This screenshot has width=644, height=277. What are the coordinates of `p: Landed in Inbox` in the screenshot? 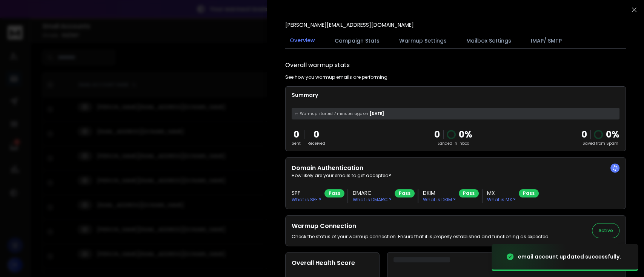 It's located at (453, 143).